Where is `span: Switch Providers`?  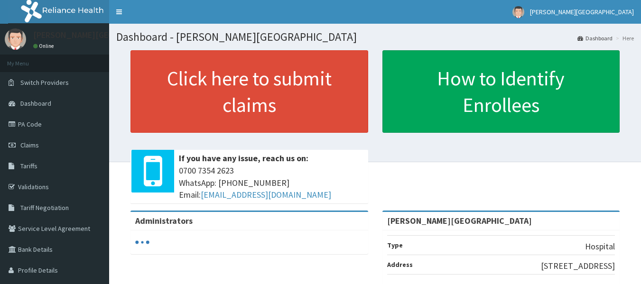 span: Switch Providers is located at coordinates (45, 82).